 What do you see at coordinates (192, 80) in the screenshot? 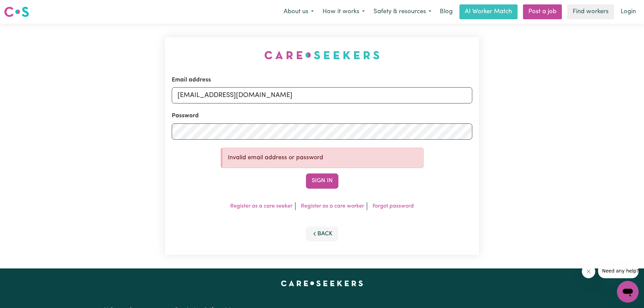
I see `label: Email address` at bounding box center [192, 80].